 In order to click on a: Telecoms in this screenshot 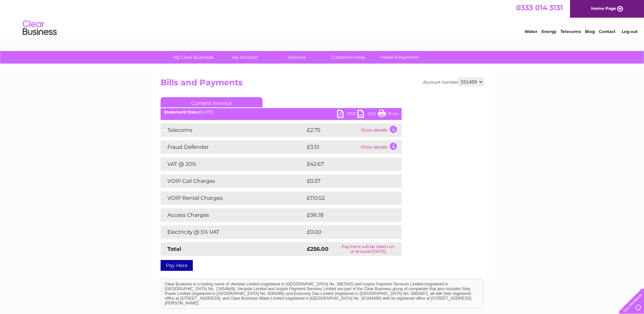, I will do `click(571, 31)`.